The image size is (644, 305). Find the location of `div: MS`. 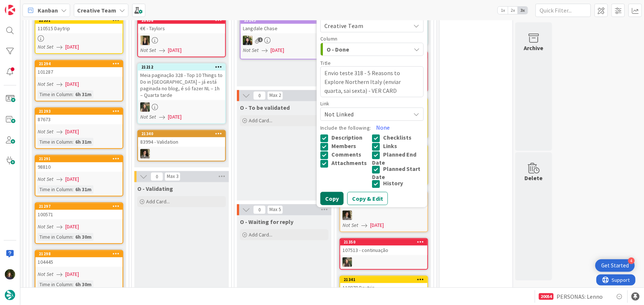

div: MS is located at coordinates (384, 215).